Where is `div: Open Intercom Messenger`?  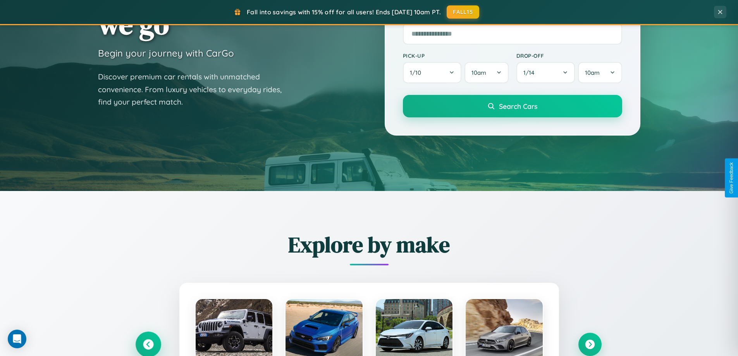 div: Open Intercom Messenger is located at coordinates (17, 339).